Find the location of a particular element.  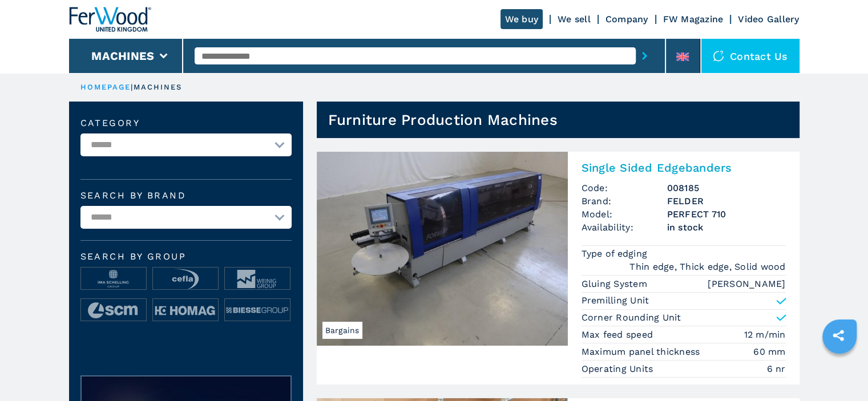

a: HOMEPAGE is located at coordinates (106, 87).